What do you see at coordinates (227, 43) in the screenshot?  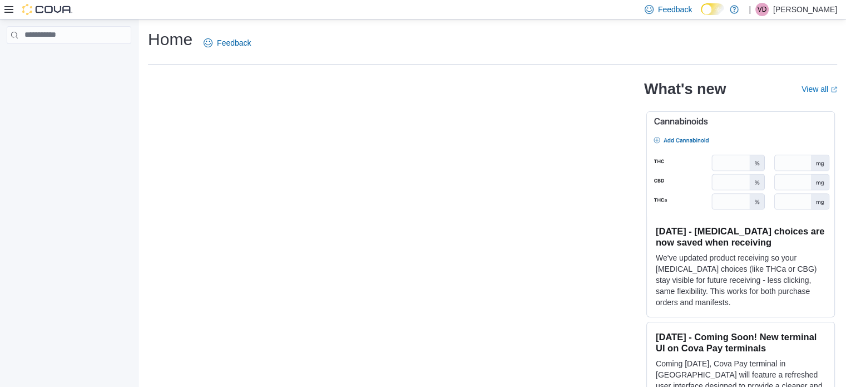 I see `a: Feedback` at bounding box center [227, 43].